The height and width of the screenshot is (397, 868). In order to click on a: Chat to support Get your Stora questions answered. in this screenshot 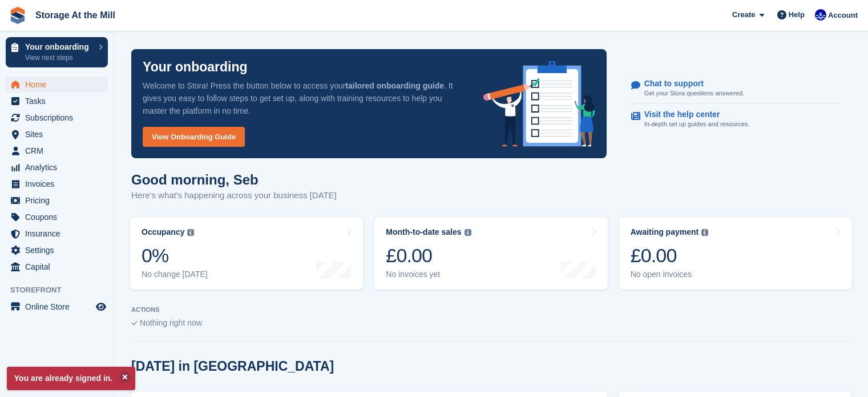, I will do `click(736, 89)`.